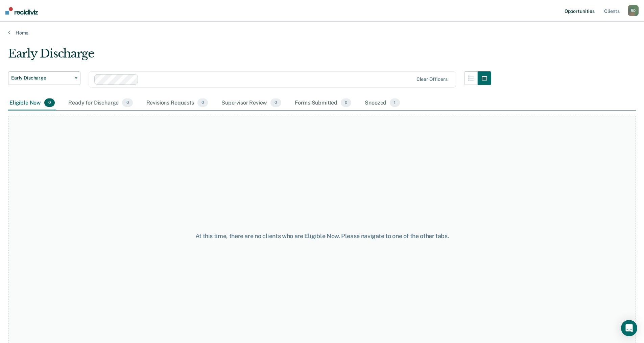  What do you see at coordinates (394, 103) in the screenshot?
I see `span: 1` at bounding box center [394, 103].